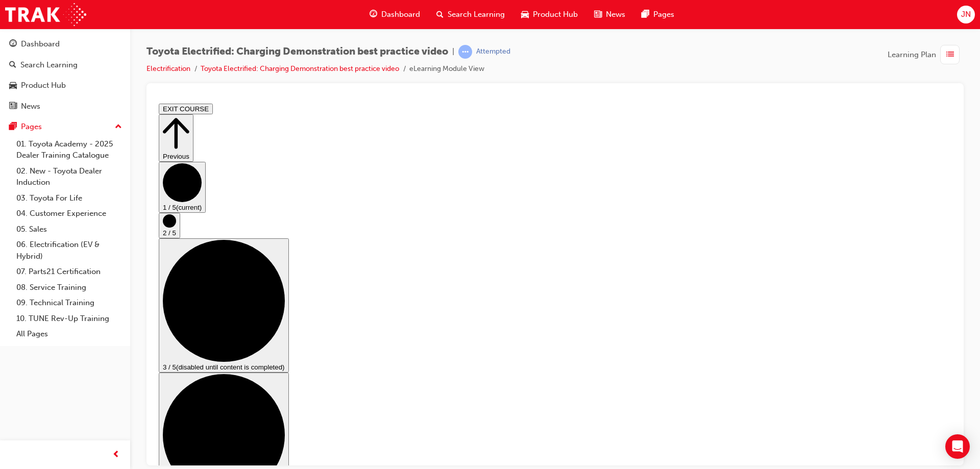 Image resolution: width=980 pixels, height=469 pixels. I want to click on a: 04. Customer Experience, so click(69, 213).